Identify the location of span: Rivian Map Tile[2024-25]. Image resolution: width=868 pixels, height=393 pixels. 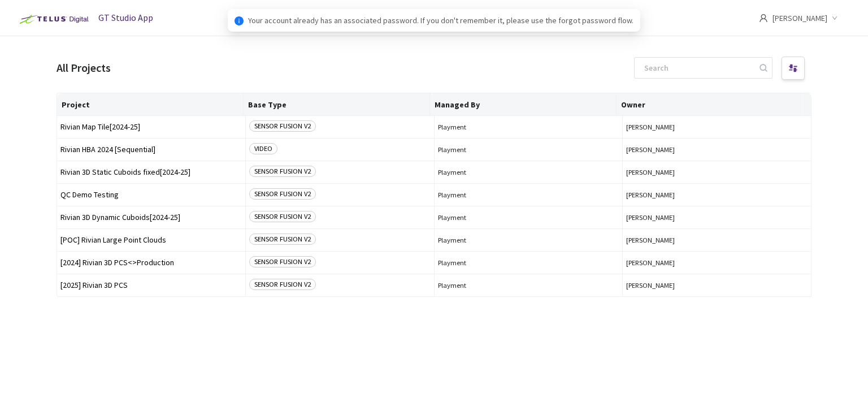
(151, 127).